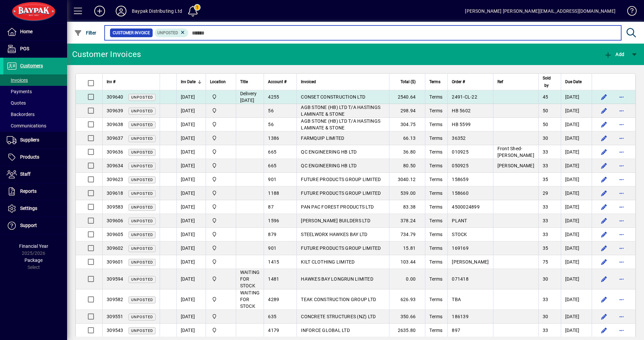  What do you see at coordinates (407, 193) in the screenshot?
I see `td: 539.00` at bounding box center [407, 193].